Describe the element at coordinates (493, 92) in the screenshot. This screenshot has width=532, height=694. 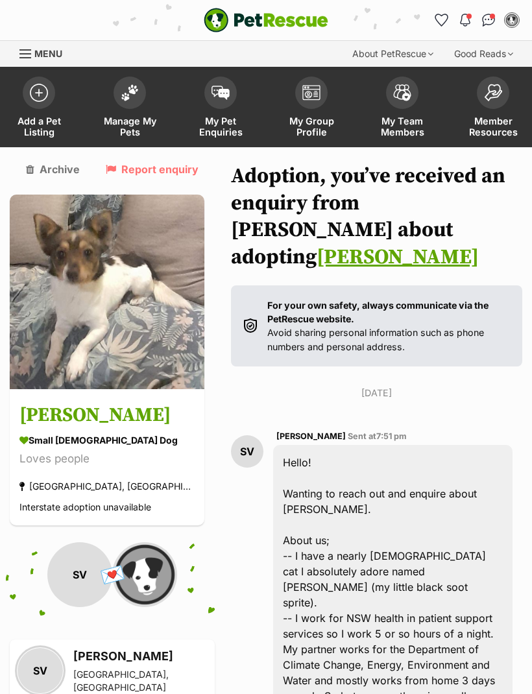
I see `img: member-resources-icon-8e73f808a243e03378d46382f2149f9095a855e16c252ad45f914b54edf8863c.svg` at that location.